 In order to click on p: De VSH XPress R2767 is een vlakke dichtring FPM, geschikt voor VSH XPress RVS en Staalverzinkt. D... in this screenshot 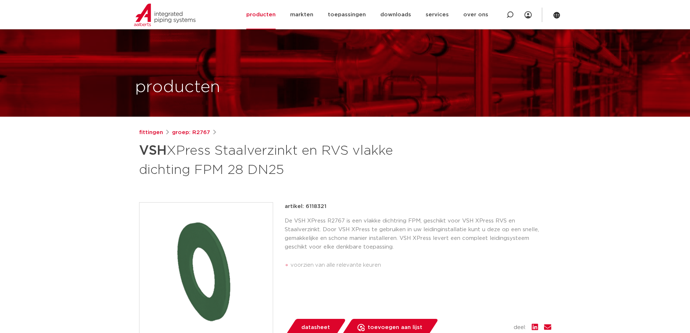, I will do `click(418, 234)`.